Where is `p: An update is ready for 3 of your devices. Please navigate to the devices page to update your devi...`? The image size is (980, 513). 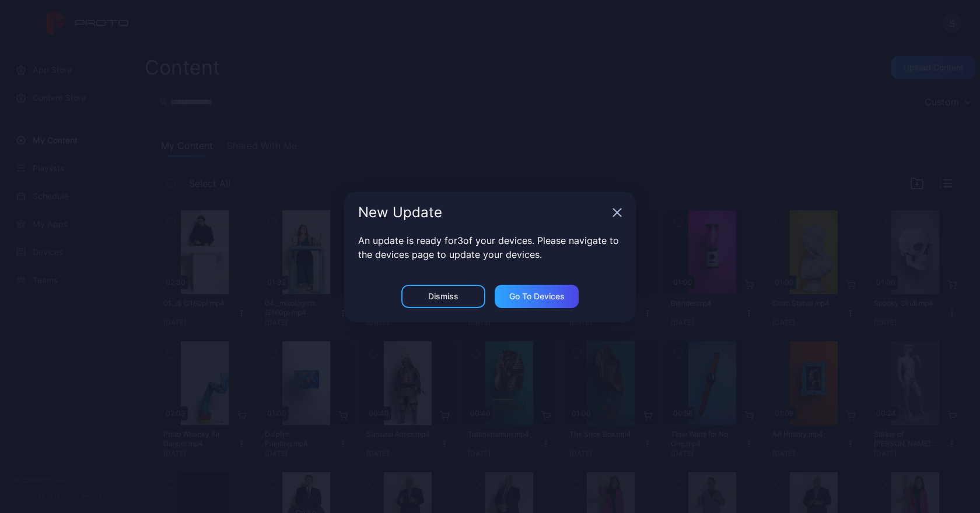
p: An update is ready for 3 of your devices. Please navigate to the devices page to update your devi... is located at coordinates (490, 248).